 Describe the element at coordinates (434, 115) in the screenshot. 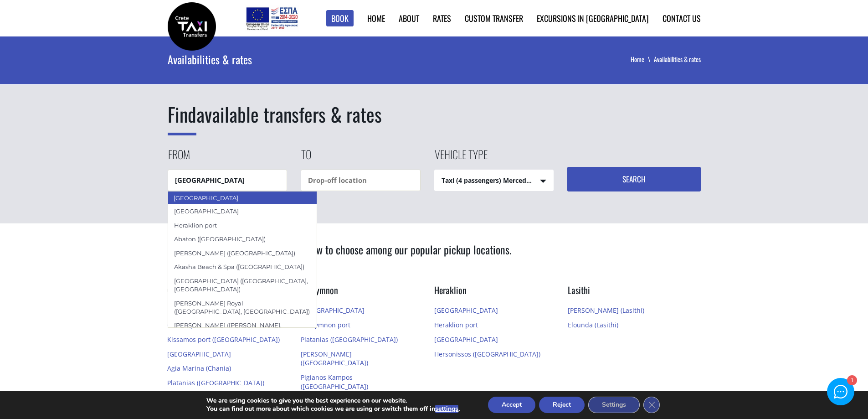

I see `h1: available transfers & rates` at that location.